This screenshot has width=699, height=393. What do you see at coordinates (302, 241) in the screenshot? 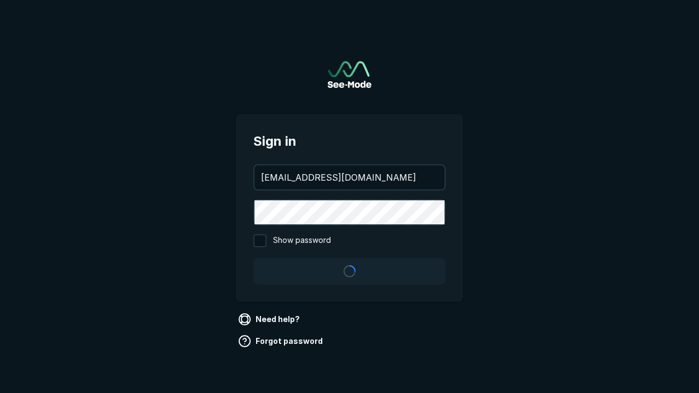
I see `span: Show password` at bounding box center [302, 241].